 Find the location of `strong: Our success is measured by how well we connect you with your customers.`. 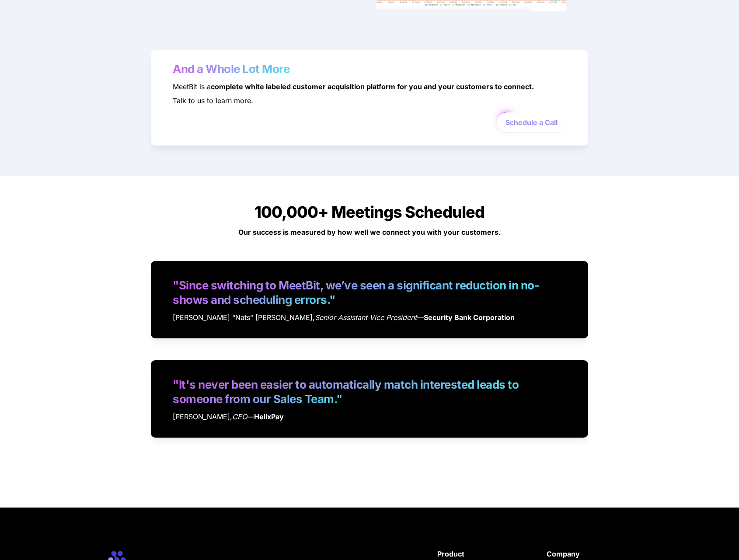

strong: Our success is measured by how well we connect you with your customers. is located at coordinates (370, 232).